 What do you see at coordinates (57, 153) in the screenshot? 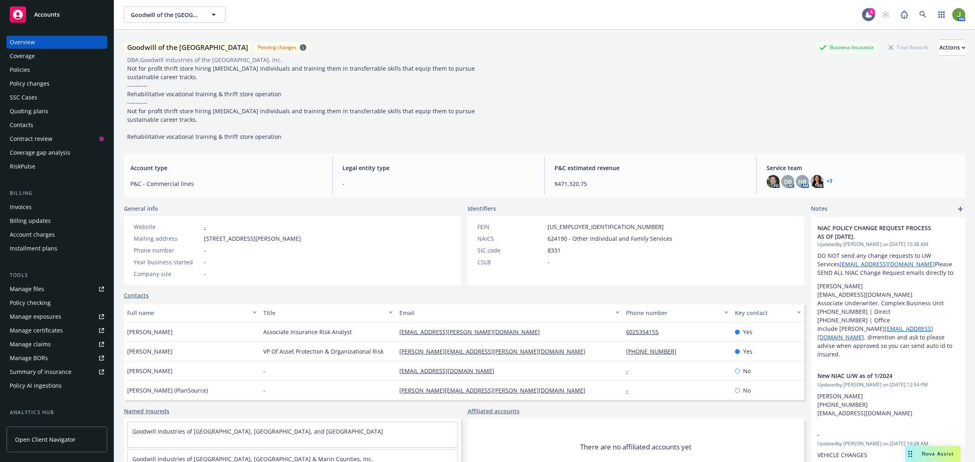
I see `a: Coverage gap analysis` at bounding box center [57, 153].